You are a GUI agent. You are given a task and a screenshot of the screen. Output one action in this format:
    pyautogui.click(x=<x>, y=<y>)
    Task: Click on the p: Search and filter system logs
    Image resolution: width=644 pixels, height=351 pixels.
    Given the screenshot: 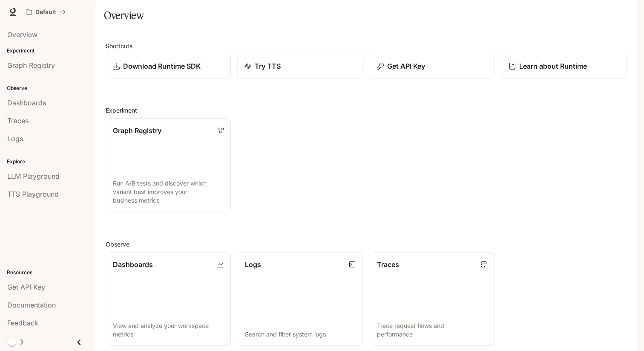 What is the action you would take?
    pyautogui.click(x=300, y=334)
    